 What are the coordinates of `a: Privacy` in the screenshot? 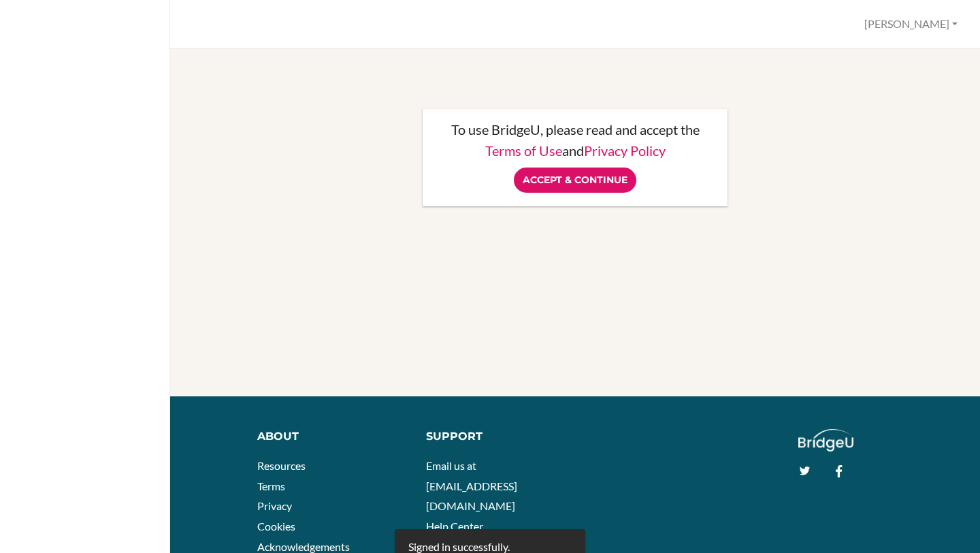 It's located at (275, 505).